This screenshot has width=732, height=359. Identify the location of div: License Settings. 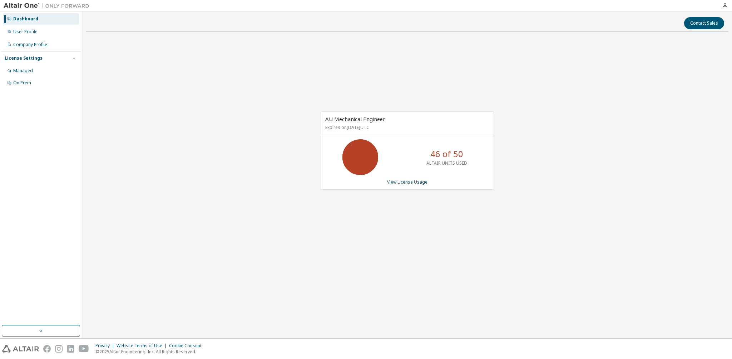
(24, 58).